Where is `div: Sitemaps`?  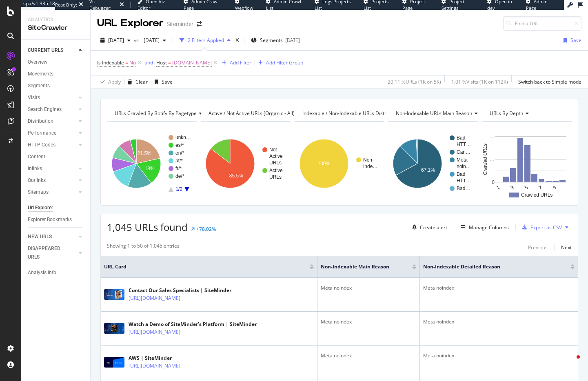
div: Sitemaps is located at coordinates (38, 192).